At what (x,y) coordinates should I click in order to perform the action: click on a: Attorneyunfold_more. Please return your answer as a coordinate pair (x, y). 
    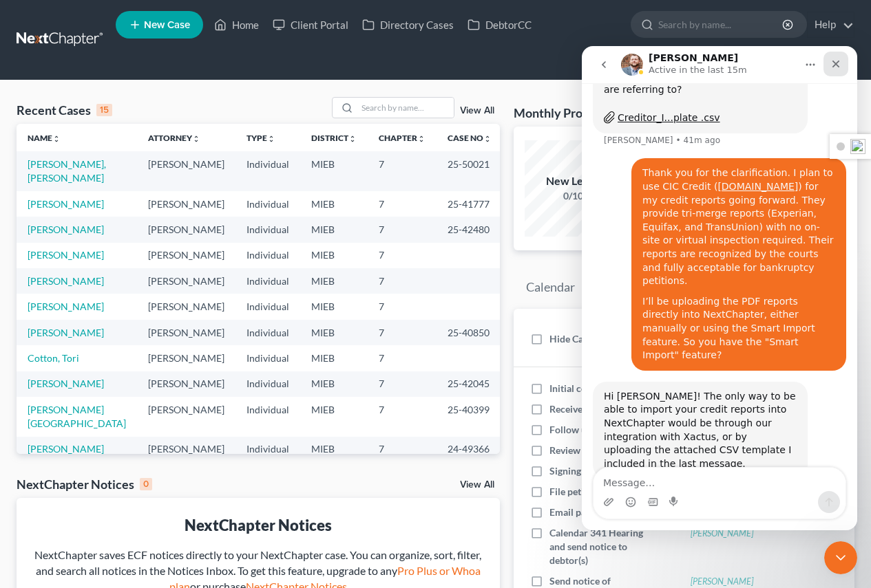
    Looking at the image, I should click on (174, 138).